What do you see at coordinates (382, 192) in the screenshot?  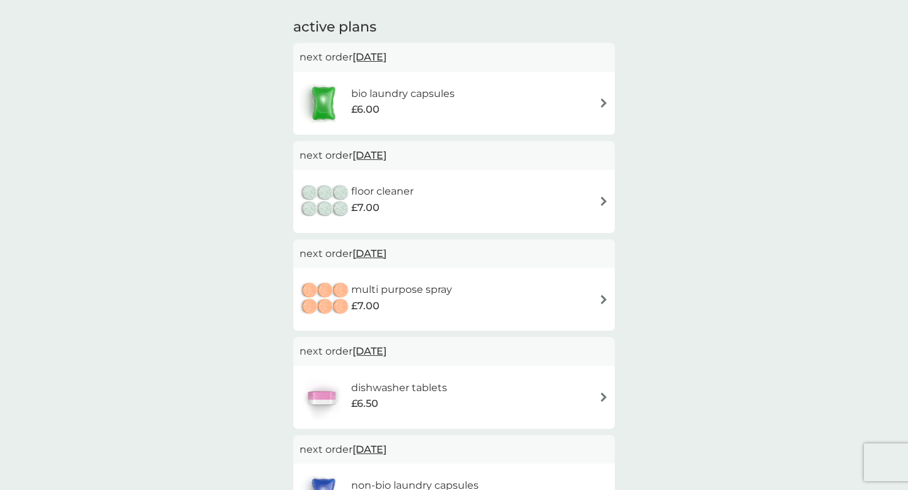 I see `h6: floor cleaner` at bounding box center [382, 192].